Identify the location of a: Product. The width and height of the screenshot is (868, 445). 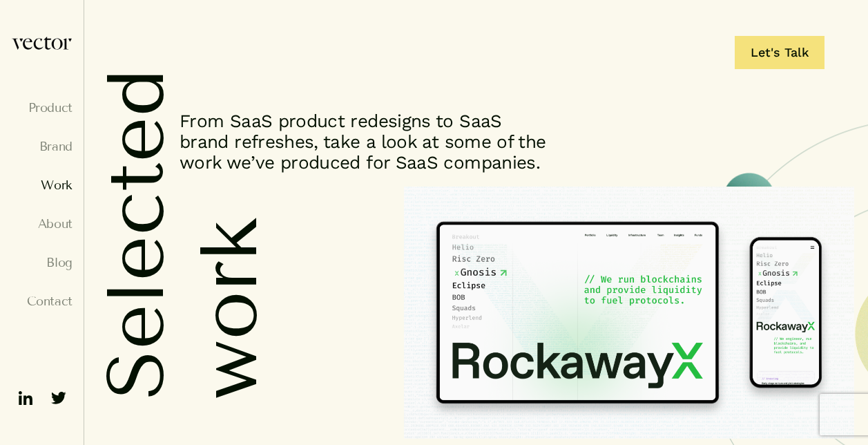
(42, 108).